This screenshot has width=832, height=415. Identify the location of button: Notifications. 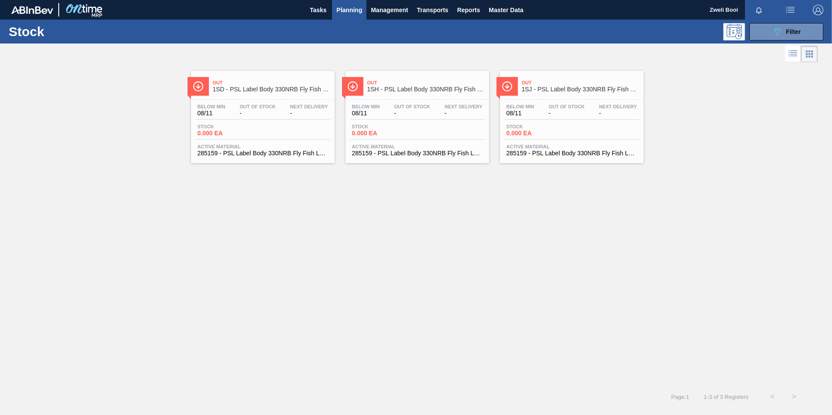
(759, 10).